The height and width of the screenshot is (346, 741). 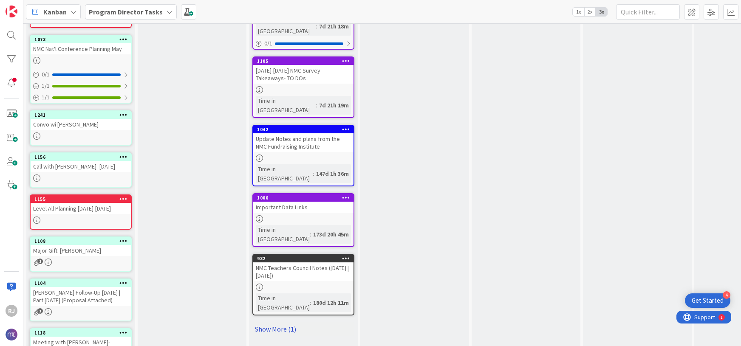 What do you see at coordinates (332, 174) in the screenshot?
I see `div: 147d 1h 36m` at bounding box center [332, 174].